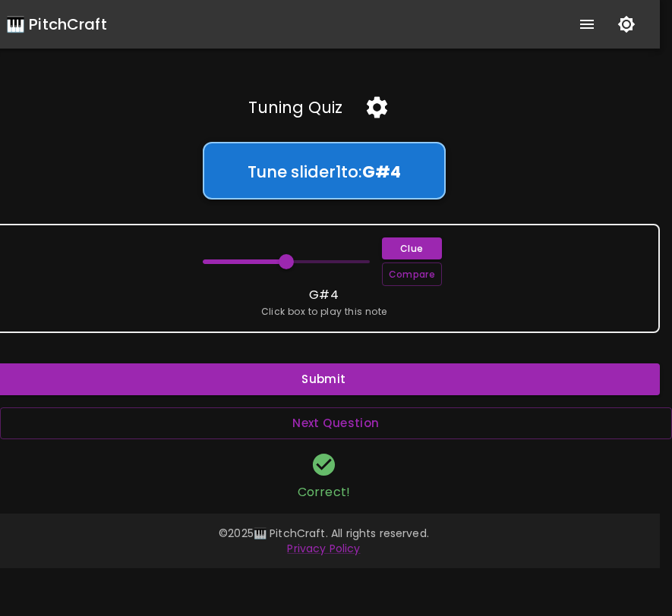 This screenshot has width=672, height=616. What do you see at coordinates (324, 549) in the screenshot?
I see `a: Privacy Policy` at bounding box center [324, 549].